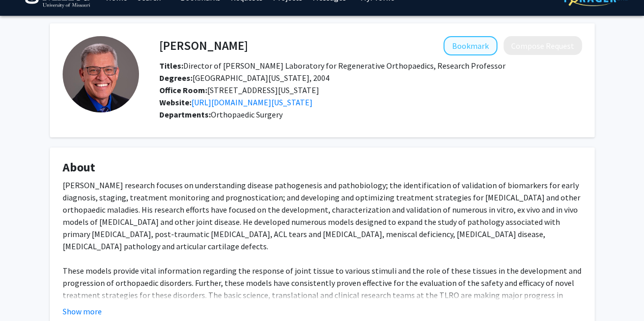 Image resolution: width=644 pixels, height=321 pixels. What do you see at coordinates (183, 90) in the screenshot?
I see `b: Office Room:` at bounding box center [183, 90].